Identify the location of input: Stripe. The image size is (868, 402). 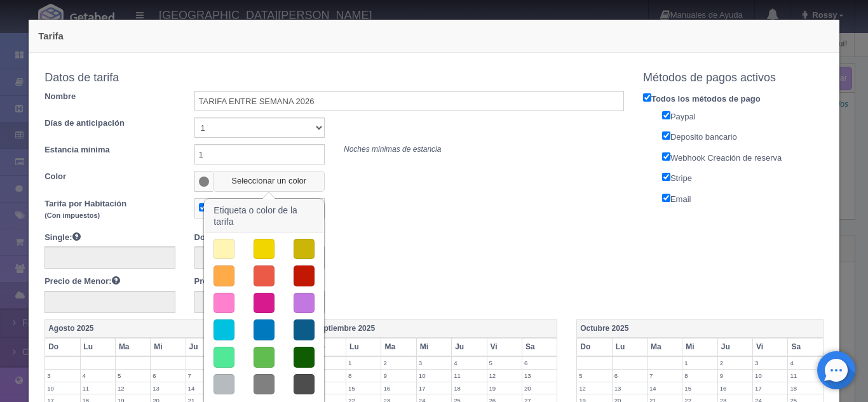
(666, 177).